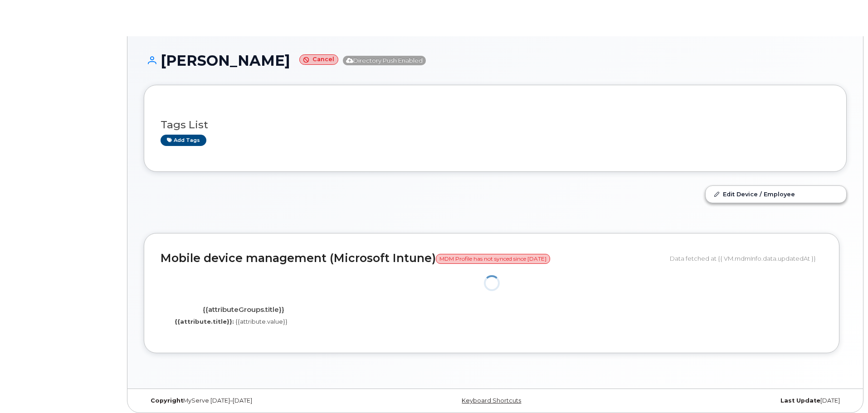  Describe the element at coordinates (183, 140) in the screenshot. I see `a: Add tags` at that location.